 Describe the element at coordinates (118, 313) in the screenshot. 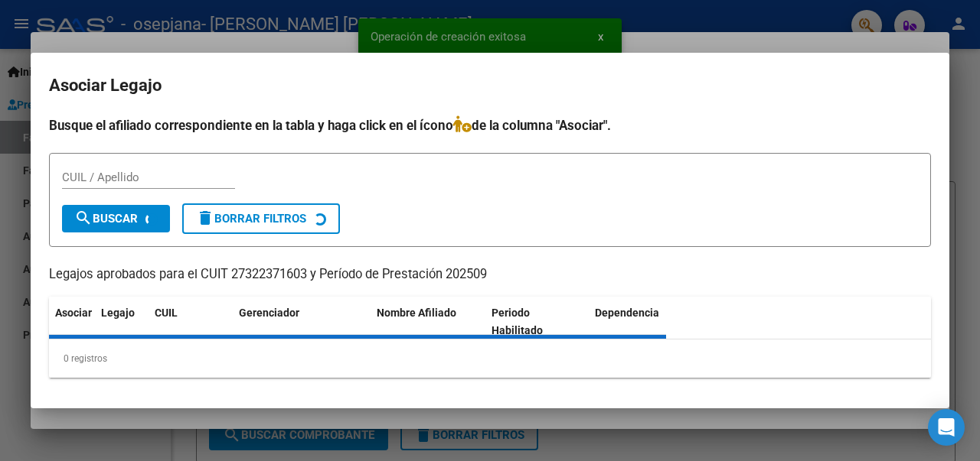

I see `span: Legajo` at that location.